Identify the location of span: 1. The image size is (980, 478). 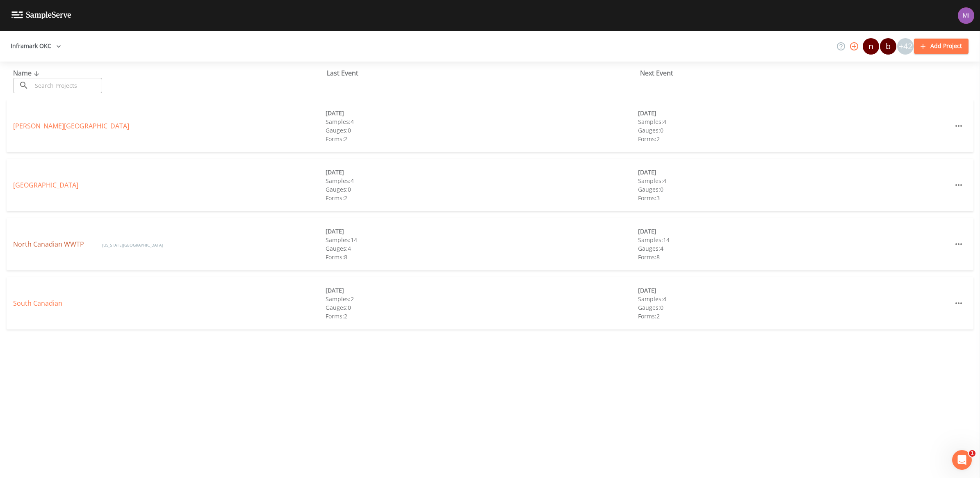
(973, 454).